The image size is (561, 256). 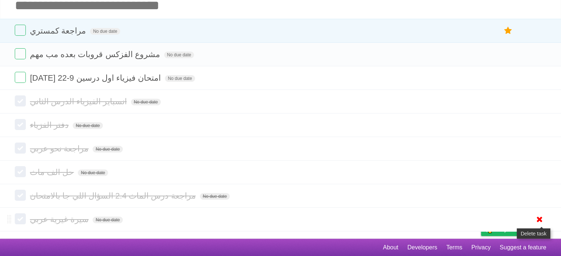 What do you see at coordinates (422, 248) in the screenshot?
I see `a: Developers` at bounding box center [422, 248].